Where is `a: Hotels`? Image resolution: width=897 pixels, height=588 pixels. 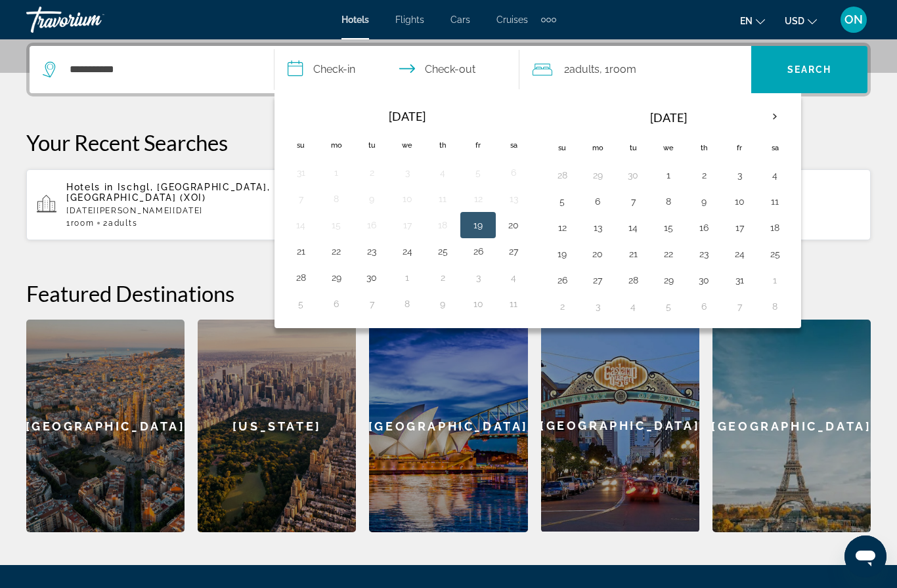
a: Hotels is located at coordinates (355, 19).